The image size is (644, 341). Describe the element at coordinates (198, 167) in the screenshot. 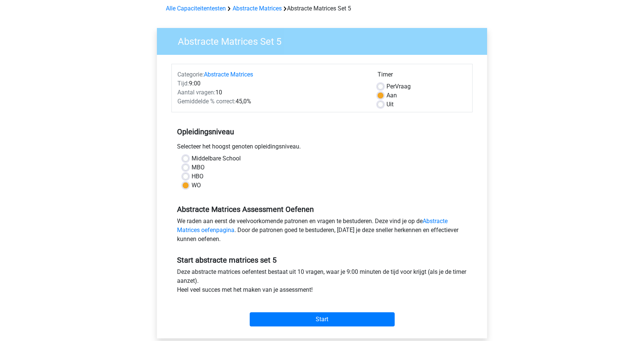

I see `label: MBO` at that location.